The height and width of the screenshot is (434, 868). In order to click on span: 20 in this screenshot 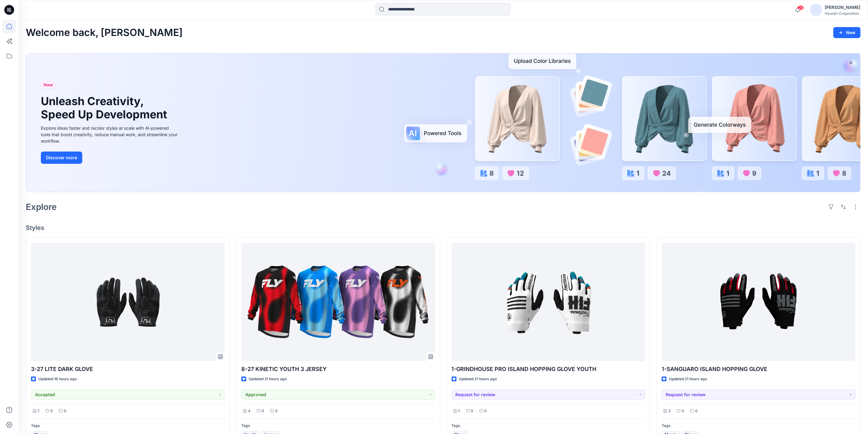, I will do `click(801, 8)`.